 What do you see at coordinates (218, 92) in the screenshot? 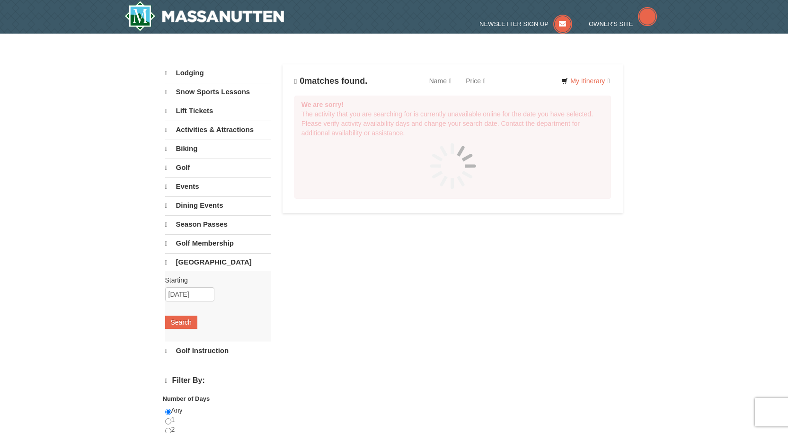
I see `a: Snow Sports Lessons` at bounding box center [218, 92].